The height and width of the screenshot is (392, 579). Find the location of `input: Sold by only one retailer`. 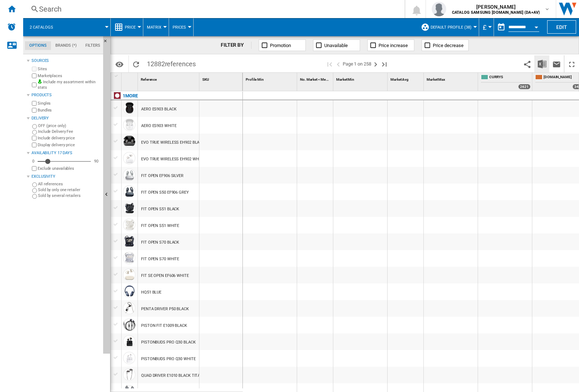

input: Sold by only one retailer is located at coordinates (34, 190).